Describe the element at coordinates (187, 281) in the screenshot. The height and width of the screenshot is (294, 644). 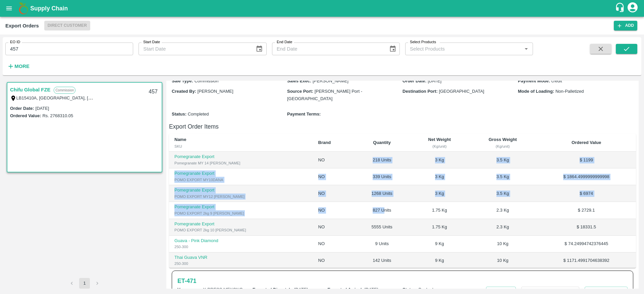
I see `h6: ET- 471` at that location.